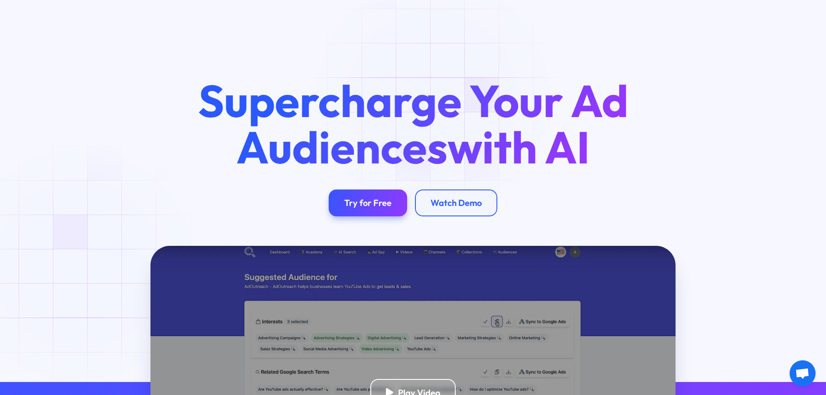  What do you see at coordinates (368, 203) in the screenshot?
I see `a: Try for Free` at bounding box center [368, 203].